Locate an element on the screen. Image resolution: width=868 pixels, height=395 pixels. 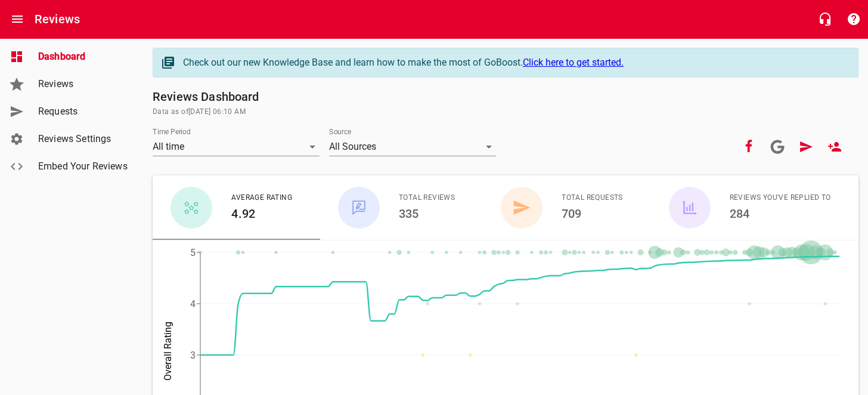
tspan: 3 is located at coordinates (192, 355).